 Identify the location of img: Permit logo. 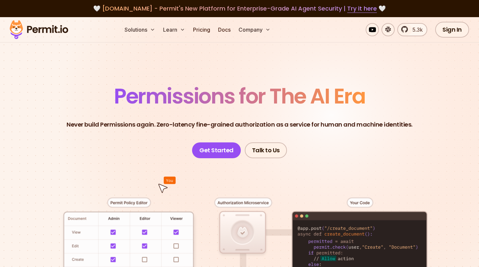
(39, 30).